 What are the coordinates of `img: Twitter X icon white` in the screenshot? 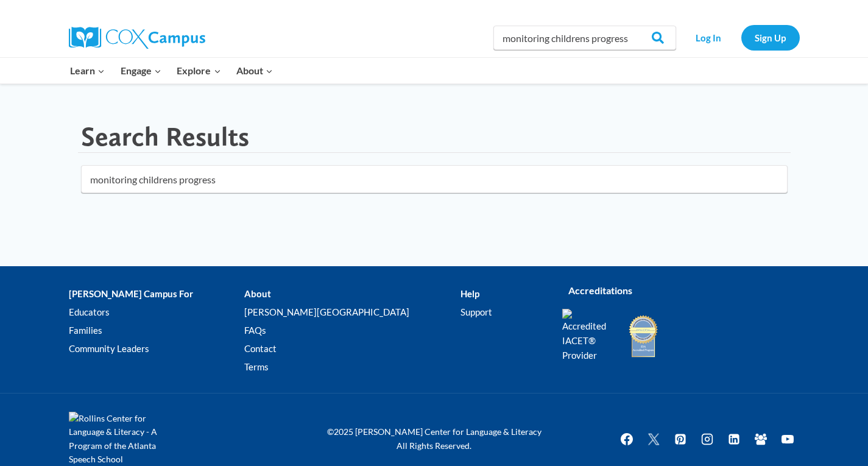 It's located at (654, 439).